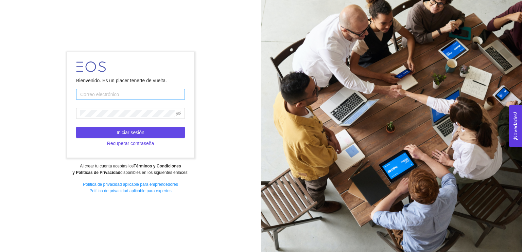 The width and height of the screenshot is (522, 252). Describe the element at coordinates (130, 185) in the screenshot. I see `a: Política de privacidad aplicable para emprendedores` at that location.